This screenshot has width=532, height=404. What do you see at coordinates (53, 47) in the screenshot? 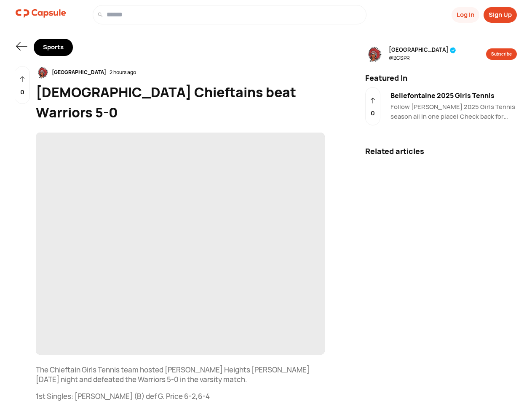
I see `div: Sports` at bounding box center [53, 47].